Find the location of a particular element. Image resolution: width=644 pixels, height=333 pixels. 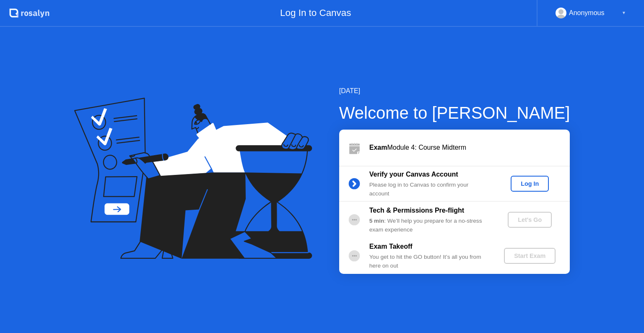

b: 5 min is located at coordinates (377, 220).